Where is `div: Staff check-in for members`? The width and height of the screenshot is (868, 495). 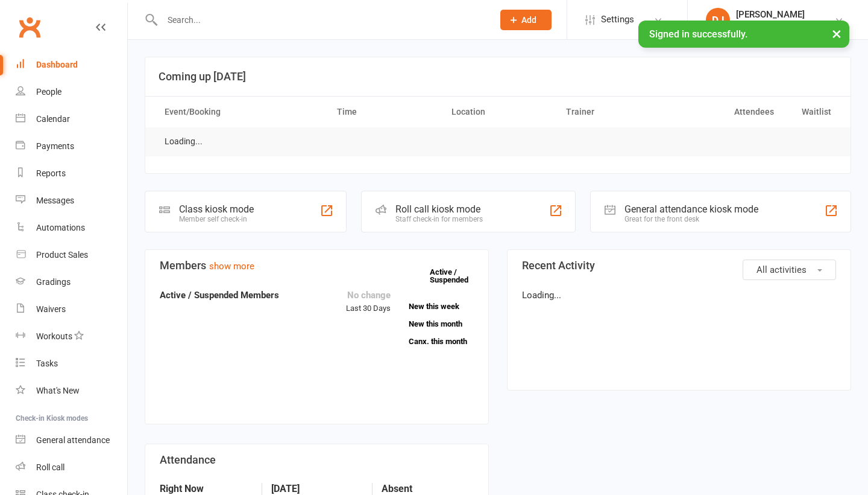 div: Staff check-in for members is located at coordinates (439, 219).